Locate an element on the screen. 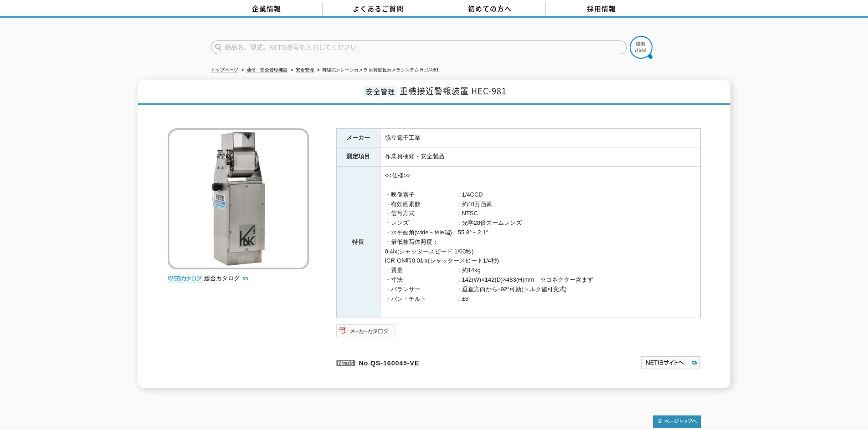 The image size is (868, 430). th: メーカー is located at coordinates (358, 138).